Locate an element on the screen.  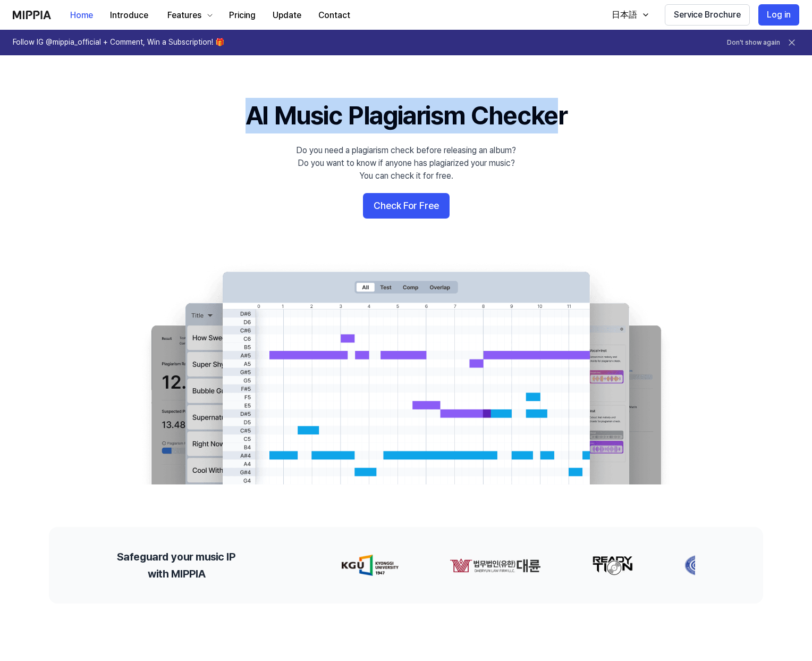
h1: Follow IG @mippia_official + Comment, Win a Subscription! 🎁 is located at coordinates (119, 42).